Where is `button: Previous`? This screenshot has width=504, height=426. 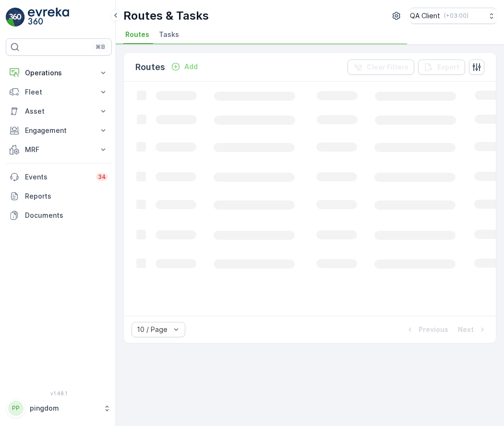
button: Previous is located at coordinates (427, 330).